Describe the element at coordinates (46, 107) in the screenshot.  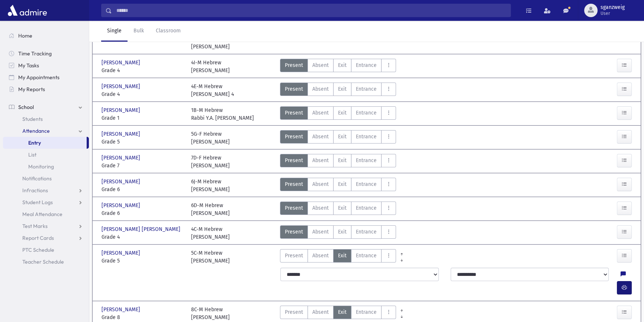
I see `a: School` at that location.